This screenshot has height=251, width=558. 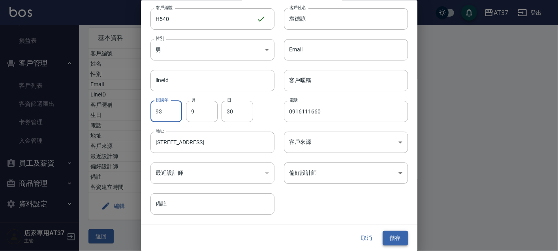 What do you see at coordinates (160, 38) in the screenshot?
I see `label: 性別` at bounding box center [160, 38].